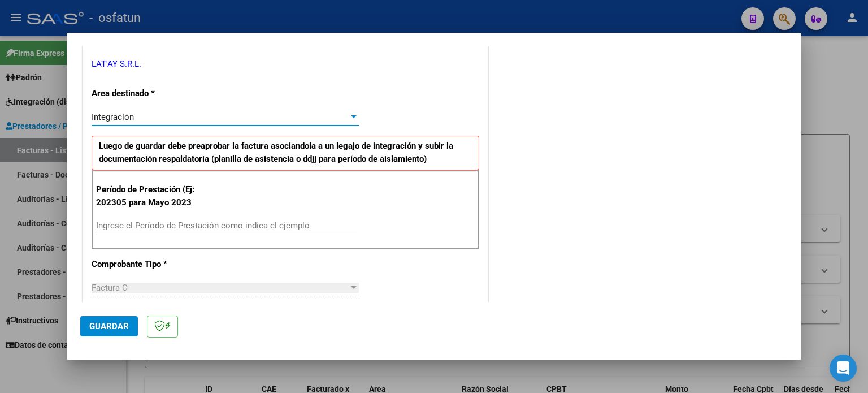 Image resolution: width=868 pixels, height=393 pixels. What do you see at coordinates (109, 326) in the screenshot?
I see `span: Guardar` at bounding box center [109, 326].